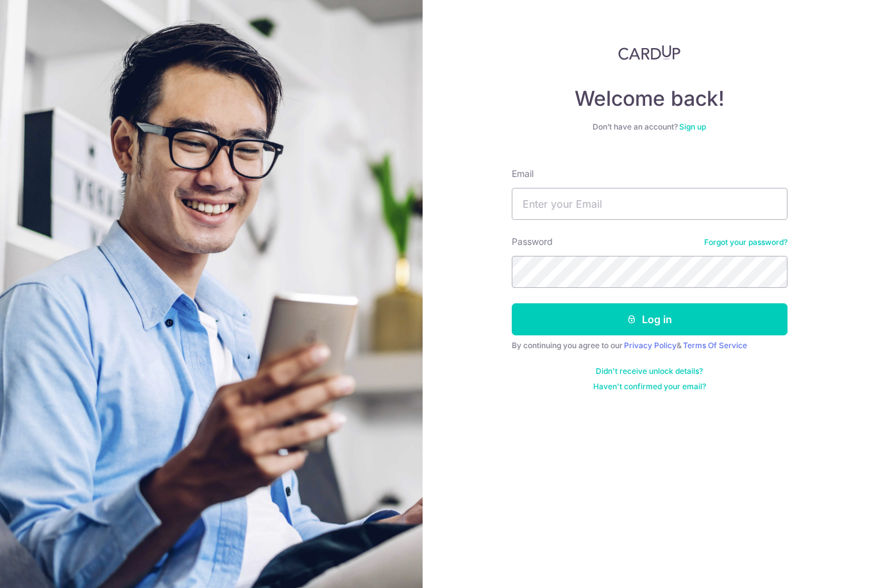 The height and width of the screenshot is (588, 876). Describe the element at coordinates (523, 174) in the screenshot. I see `label: Email` at that location.